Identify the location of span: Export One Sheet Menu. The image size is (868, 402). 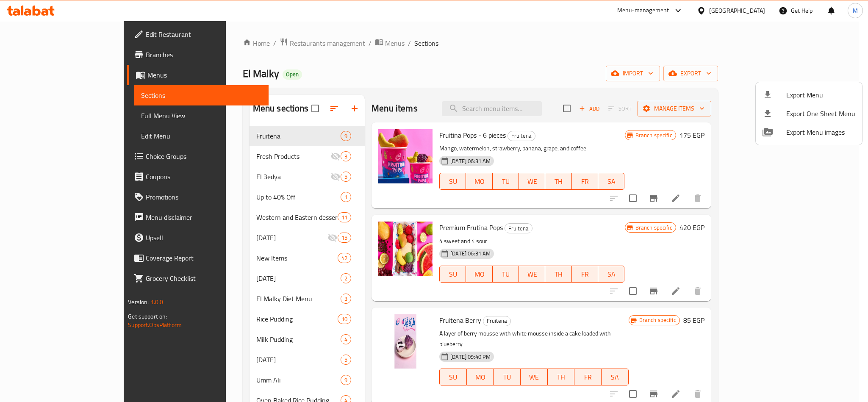
(821, 113).